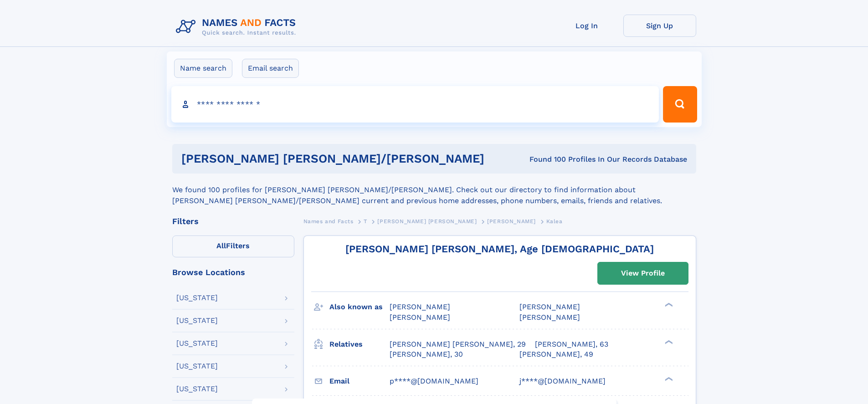  I want to click on input: search input, so click(415, 104).